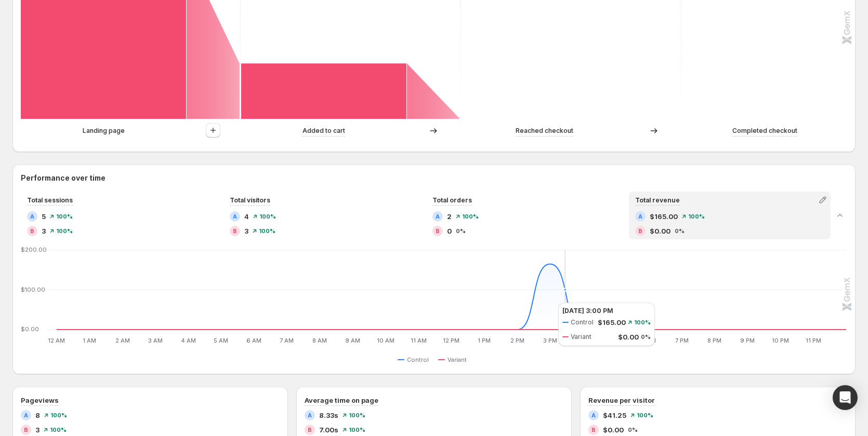  Describe the element at coordinates (250, 200) in the screenshot. I see `span: Total visitors` at that location.